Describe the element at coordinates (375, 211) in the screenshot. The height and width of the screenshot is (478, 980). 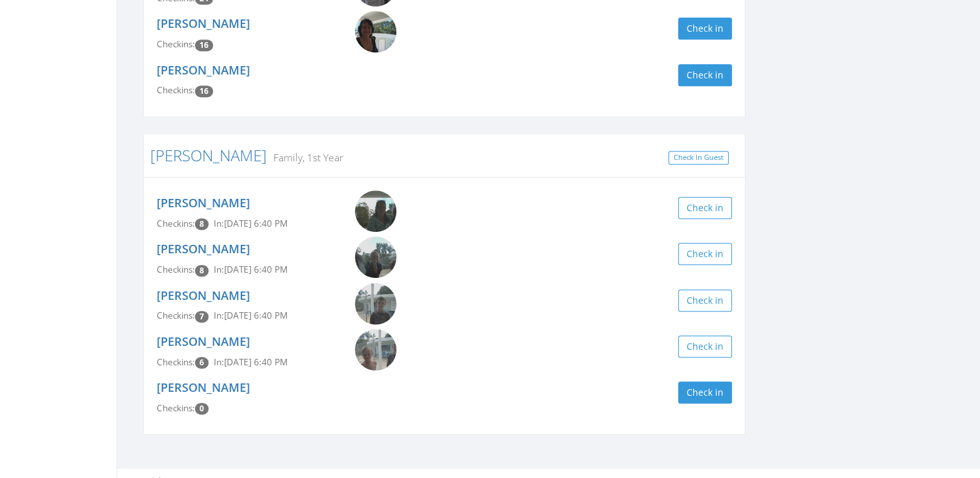
I see `img: Catherine_Rich.png` at that location.